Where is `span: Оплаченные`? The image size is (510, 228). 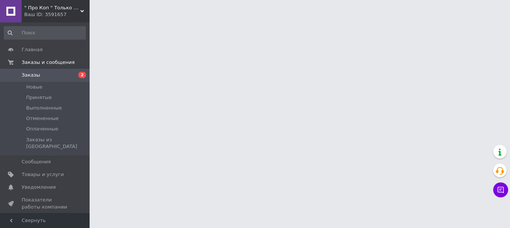 span: Оплаченные is located at coordinates (42, 129).